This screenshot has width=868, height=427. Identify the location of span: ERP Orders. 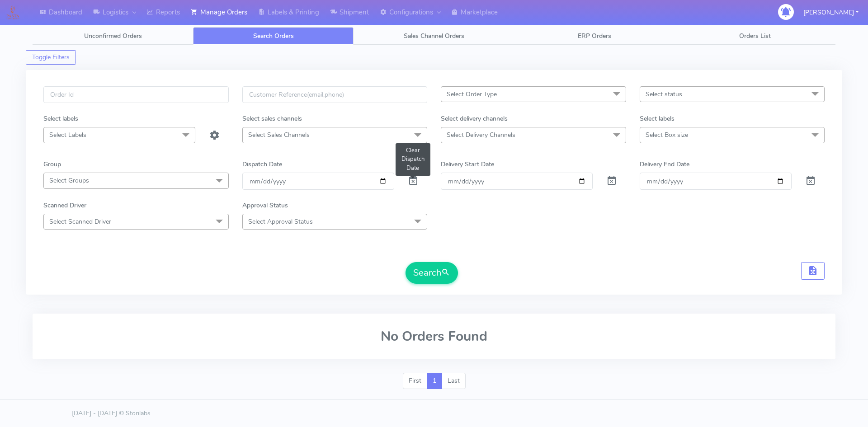
(594, 35).